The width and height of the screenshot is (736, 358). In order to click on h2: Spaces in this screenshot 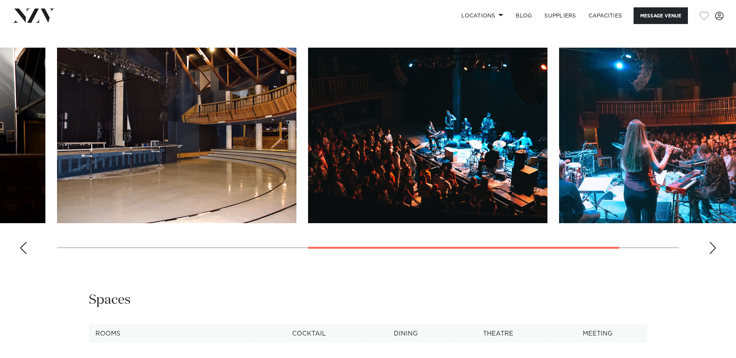, I will do `click(110, 300)`.